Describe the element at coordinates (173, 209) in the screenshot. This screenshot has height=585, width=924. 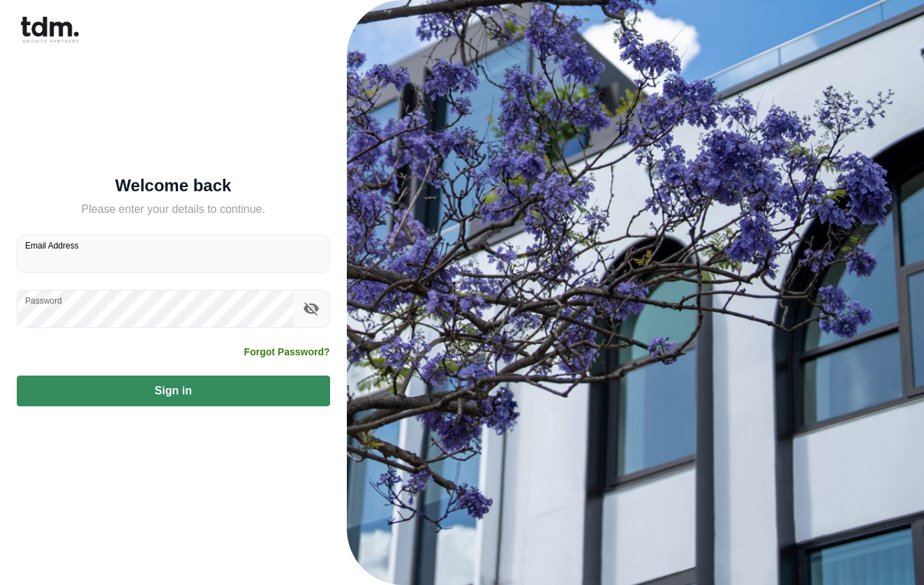
I see `h5: Please enter your details to continue.` at that location.